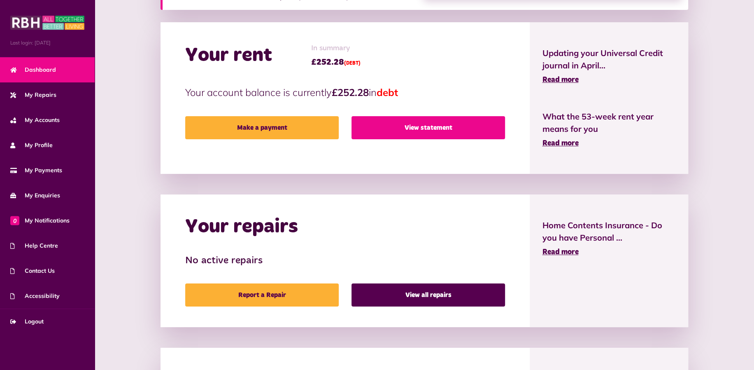 The width and height of the screenshot is (754, 370). Describe the element at coordinates (352, 63) in the screenshot. I see `span: (DEBT)` at that location.